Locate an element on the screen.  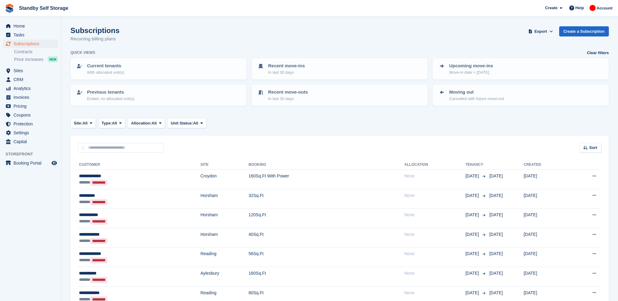
th: Customer is located at coordinates (139, 165).